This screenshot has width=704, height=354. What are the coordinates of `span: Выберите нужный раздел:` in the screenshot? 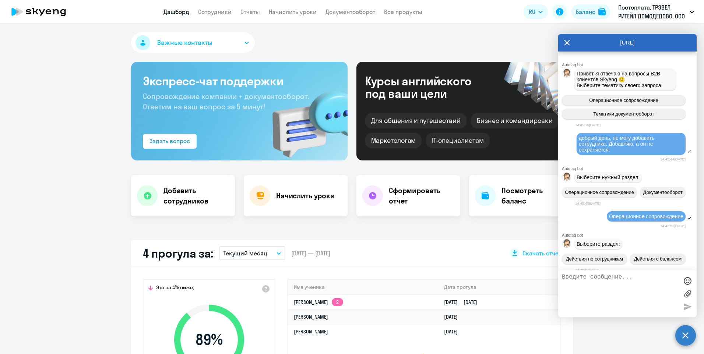 It's located at (608, 178).